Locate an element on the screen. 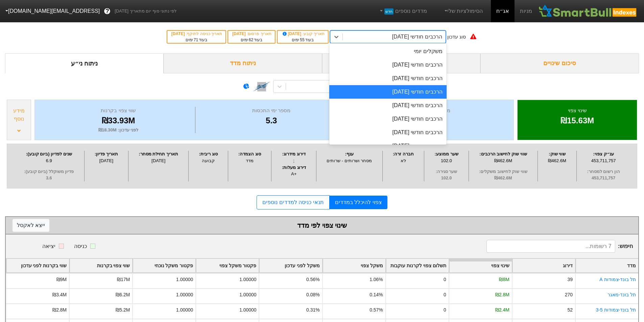 This screenshot has width=644, height=322. div: 0.14% is located at coordinates (376, 295).